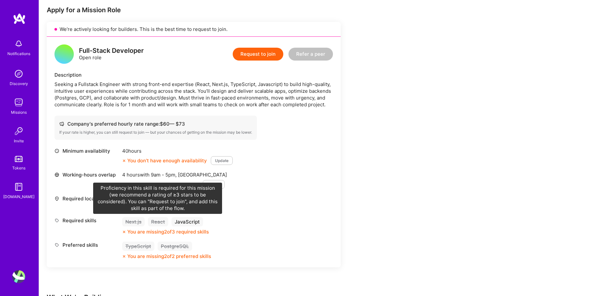  I want to click on div: You don’t have enough availability, so click(164, 160).